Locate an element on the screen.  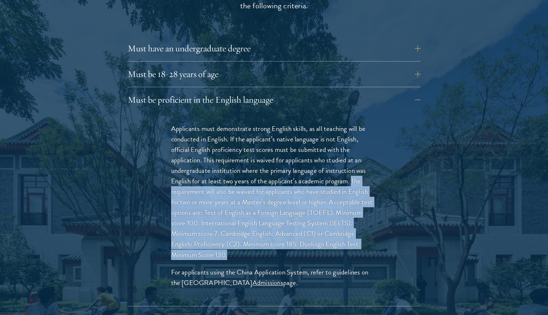
button: Must be proficient in the English language is located at coordinates (274, 100).